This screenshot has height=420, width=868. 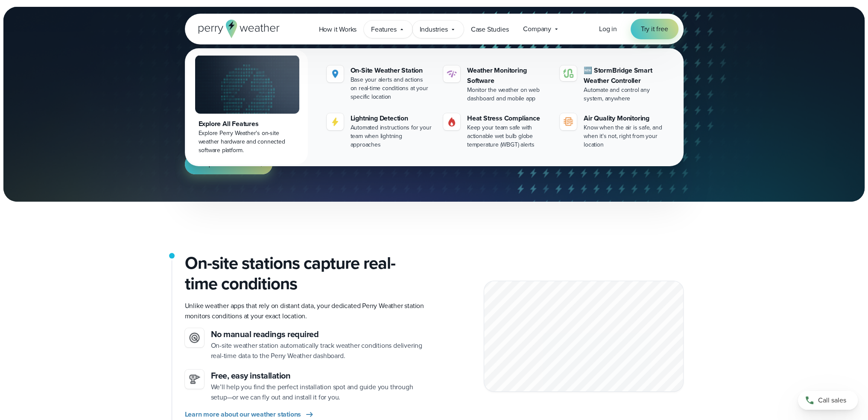 I want to click on div: Explore All Features, so click(x=247, y=124).